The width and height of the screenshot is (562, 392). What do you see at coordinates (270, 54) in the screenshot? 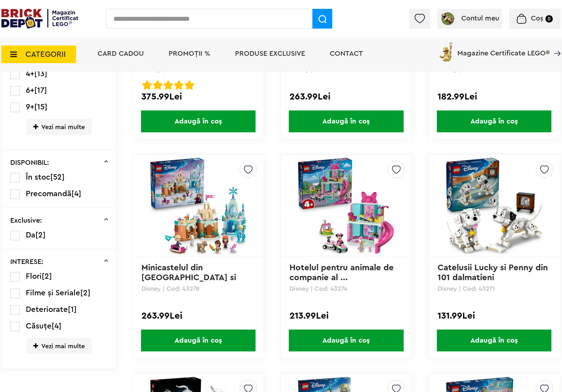
I see `a: Produse exclusive` at bounding box center [270, 54].